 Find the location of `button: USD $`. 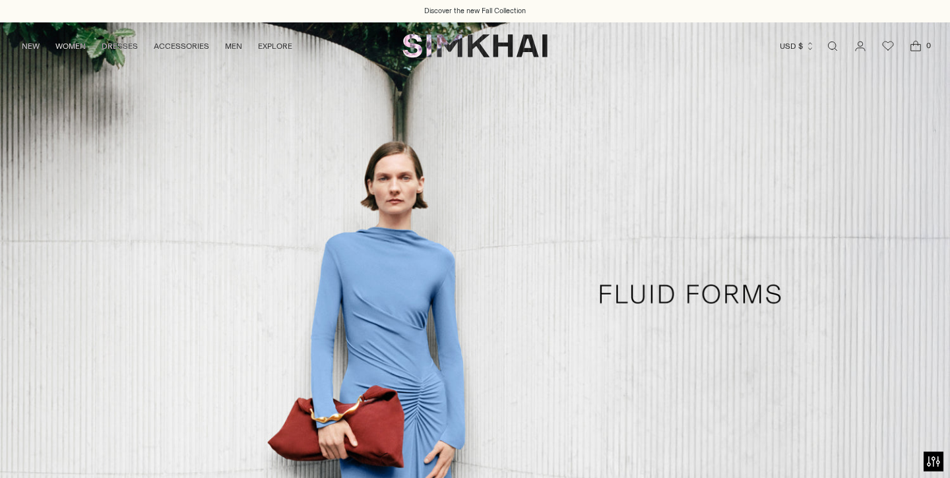

button: USD $ is located at coordinates (797, 46).